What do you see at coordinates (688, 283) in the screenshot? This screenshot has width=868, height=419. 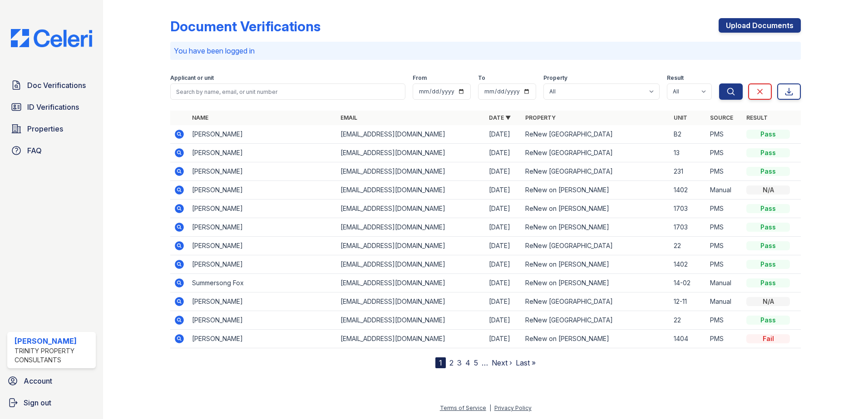 I see `td: 14-02` at bounding box center [688, 283].